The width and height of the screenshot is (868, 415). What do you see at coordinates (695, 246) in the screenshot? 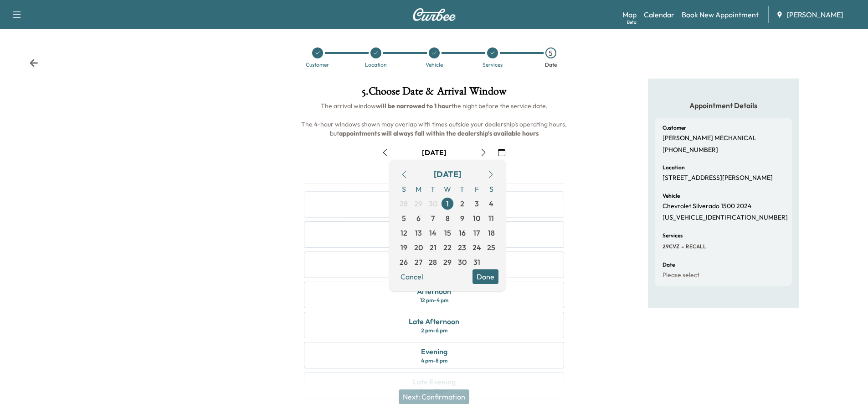
I see `span: RECALL` at bounding box center [695, 246].